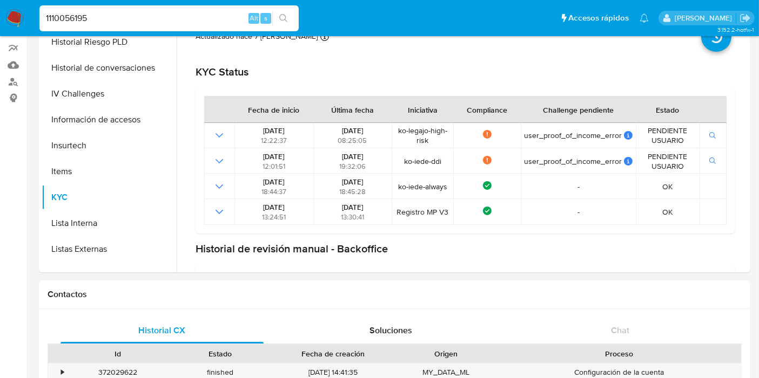  Describe the element at coordinates (620, 330) in the screenshot. I see `span: Chat` at that location.